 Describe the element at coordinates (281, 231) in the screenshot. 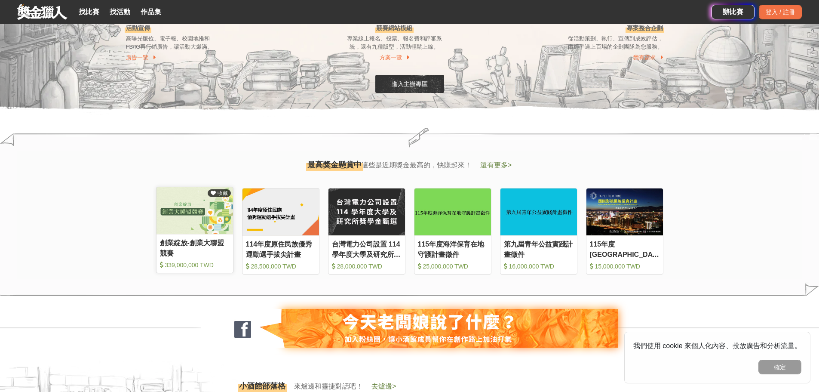

I see `a: Cover Image114年度原住民族優秀運動選手拔尖計畫 28,500,000 TWD` at that location.